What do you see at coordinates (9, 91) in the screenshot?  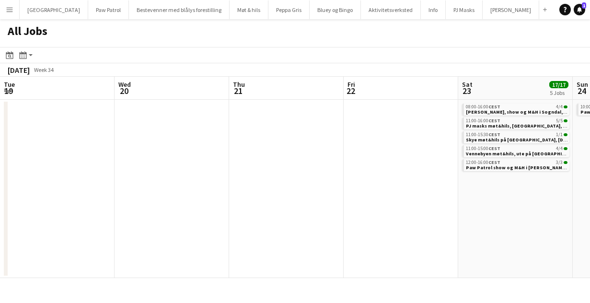 I see `span: 19` at bounding box center [9, 91].